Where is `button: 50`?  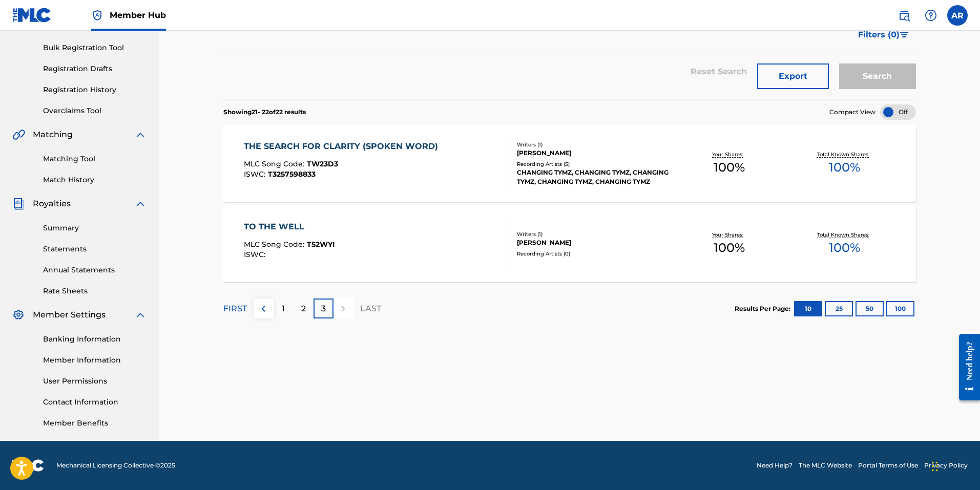 button: 50 is located at coordinates (869, 309).